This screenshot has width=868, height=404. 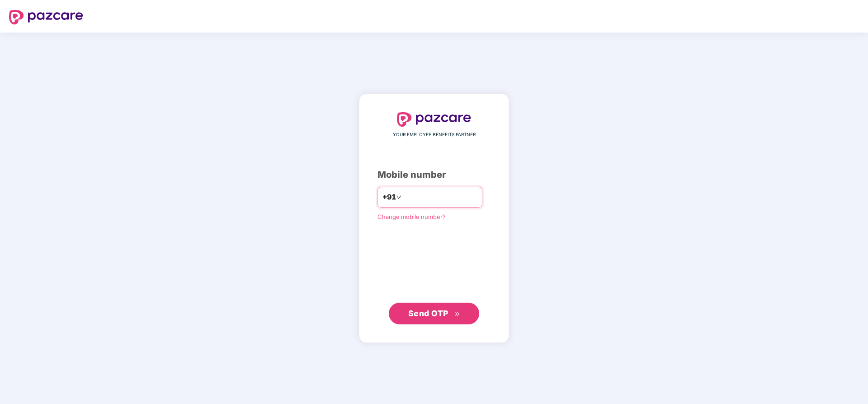 What do you see at coordinates (434, 174) in the screenshot?
I see `div: Mobile number` at bounding box center [434, 174].